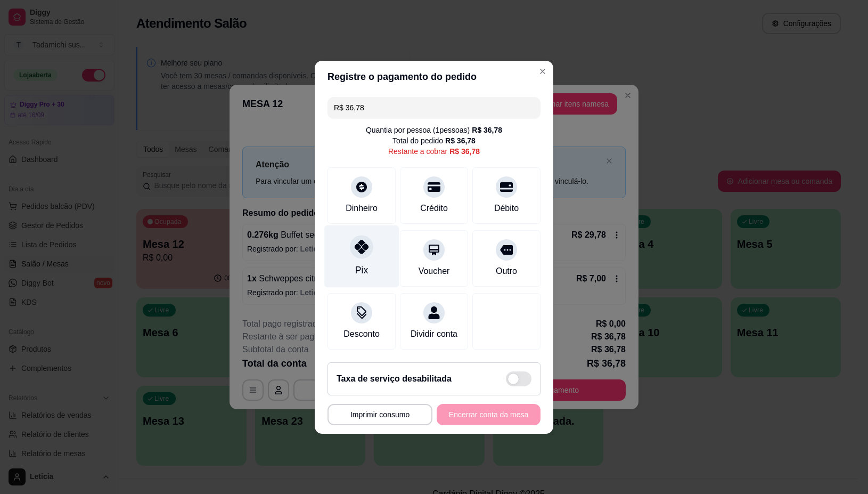 The image size is (868, 494). I want to click on div: Total do pedido, so click(434, 140).